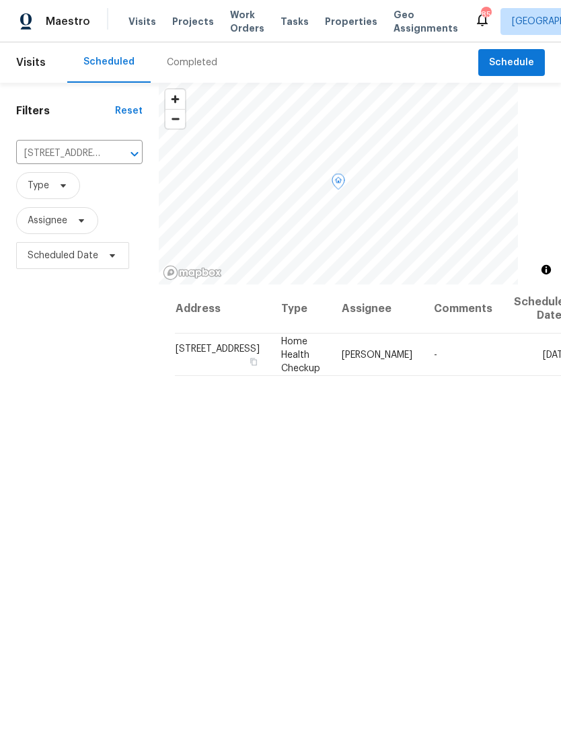  Describe the element at coordinates (486, 15) in the screenshot. I see `div: 85` at that location.